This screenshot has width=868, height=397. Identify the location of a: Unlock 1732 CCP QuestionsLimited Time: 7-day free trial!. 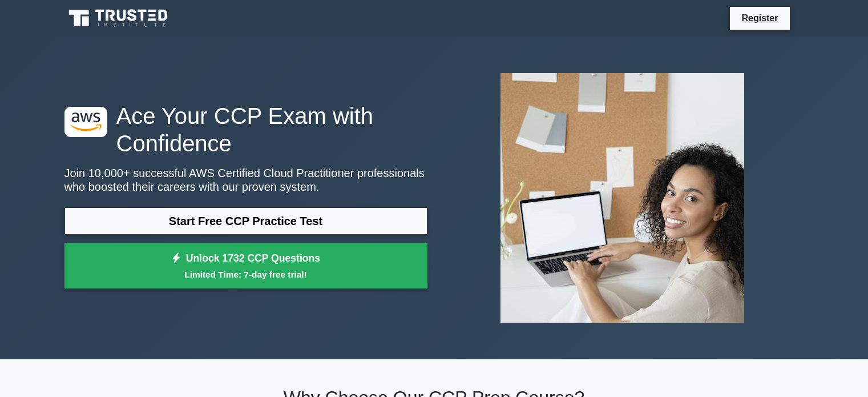
(246, 266).